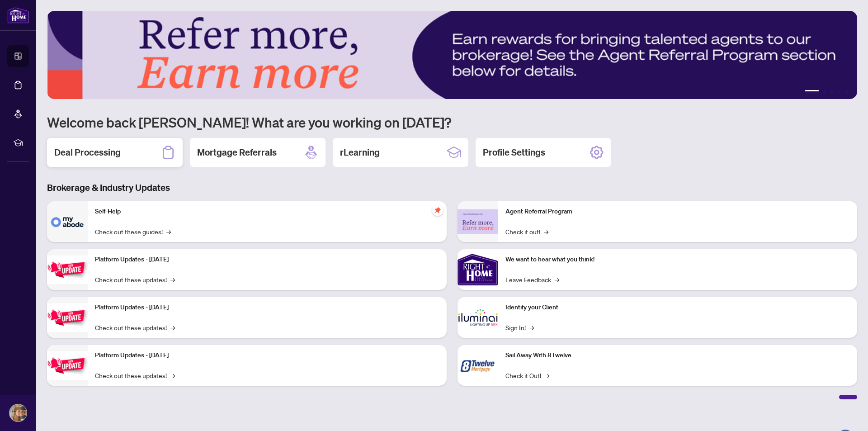 Image resolution: width=868 pixels, height=431 pixels. I want to click on p: Identify your Client, so click(678, 307).